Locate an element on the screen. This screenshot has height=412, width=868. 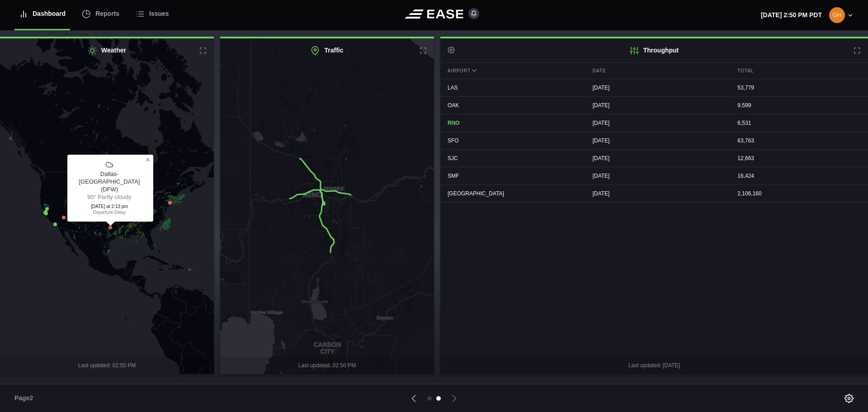
div: Last updated: 02:50 PM is located at coordinates (327, 366).